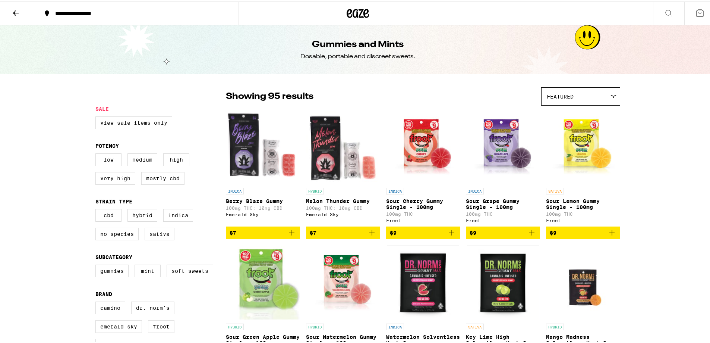 This screenshot has height=343, width=710. I want to click on p: Sour Cherry Gummy Single - 100mg, so click(423, 202).